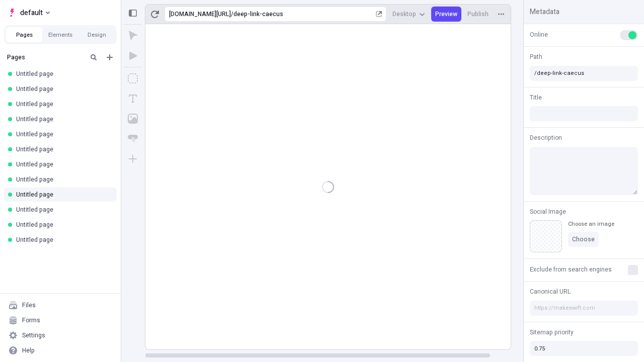  What do you see at coordinates (110, 57) in the screenshot?
I see `button: Add new` at bounding box center [110, 57].